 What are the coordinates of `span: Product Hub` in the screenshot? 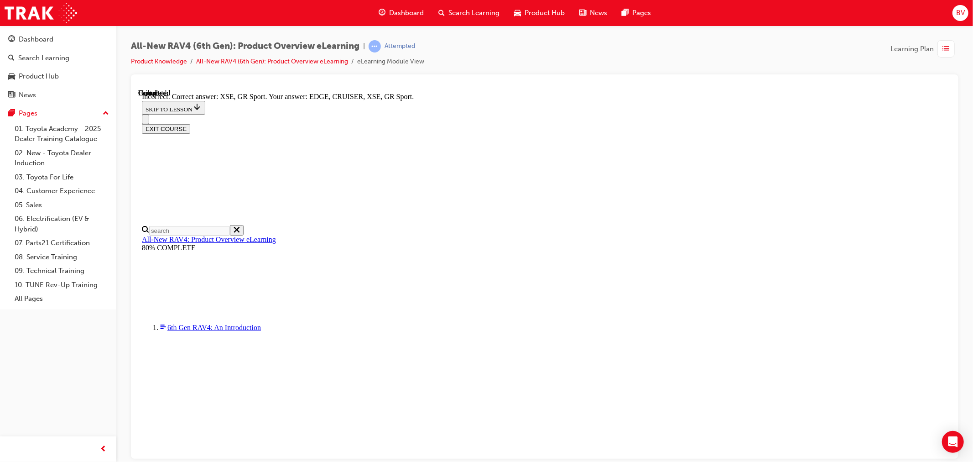 It's located at (545, 13).